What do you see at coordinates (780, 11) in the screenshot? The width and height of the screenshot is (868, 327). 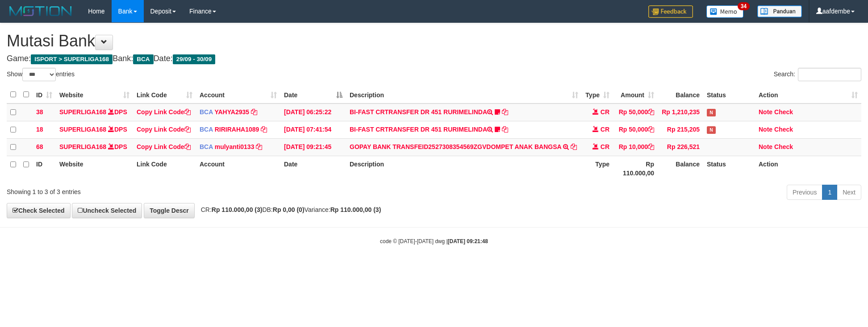 I see `img: panduan.png` at bounding box center [780, 11].